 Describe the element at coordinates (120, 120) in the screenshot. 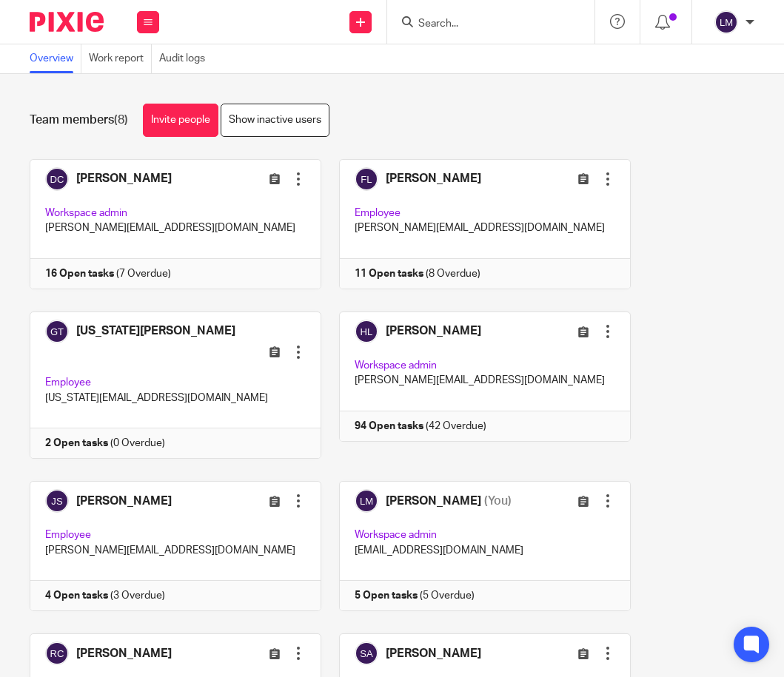

I see `span: (8)` at that location.